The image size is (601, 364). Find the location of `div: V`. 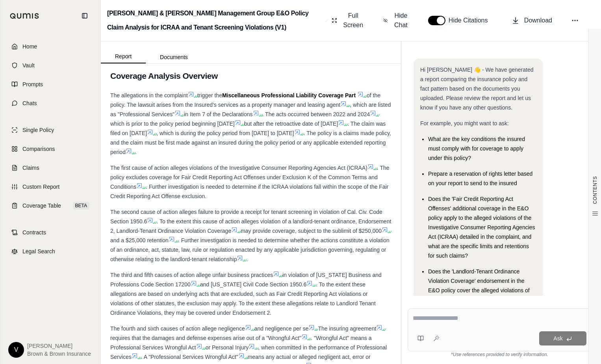

div: V is located at coordinates (16, 350).